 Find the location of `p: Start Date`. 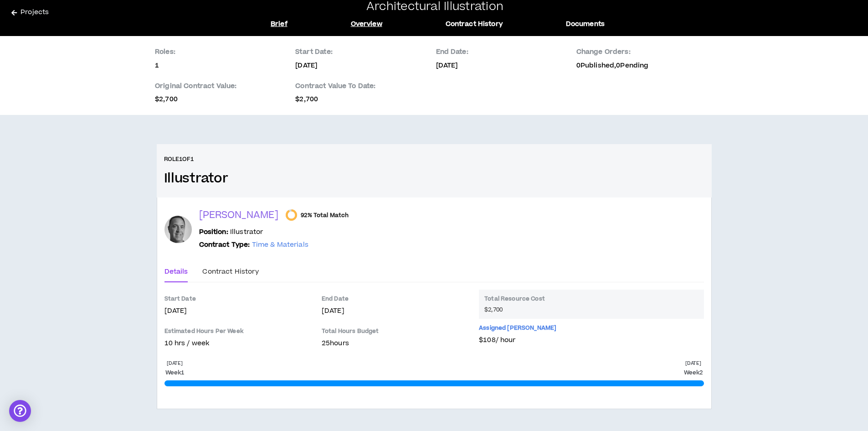

p: Start Date is located at coordinates (180, 299).